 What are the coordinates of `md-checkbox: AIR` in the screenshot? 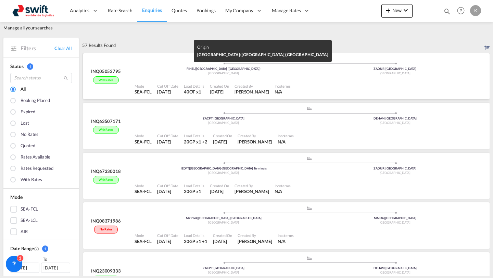 It's located at (41, 232).